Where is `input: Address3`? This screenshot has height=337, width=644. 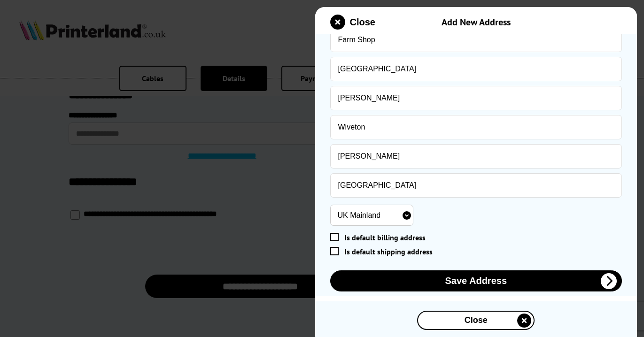
input: Address3 is located at coordinates (476, 127).